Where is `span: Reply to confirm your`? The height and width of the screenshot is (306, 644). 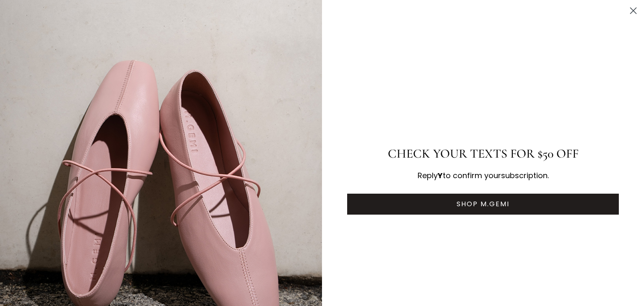
span: Reply to confirm your is located at coordinates (459, 175).